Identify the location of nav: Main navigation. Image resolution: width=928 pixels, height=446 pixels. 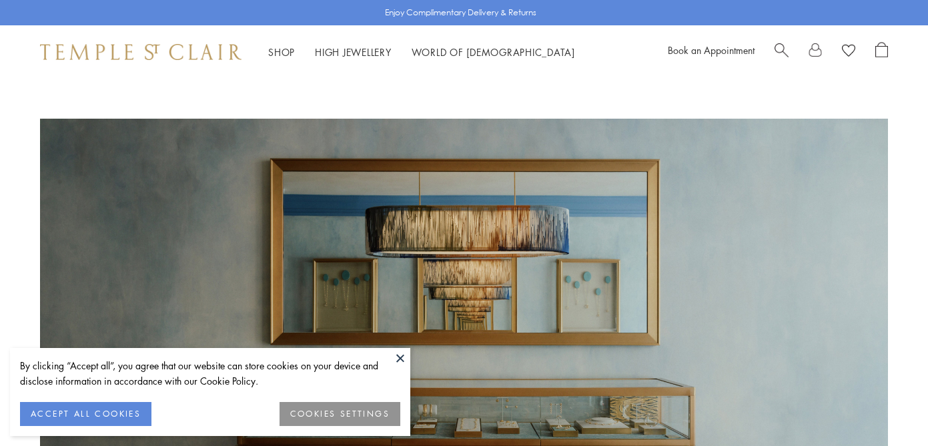
(422, 52).